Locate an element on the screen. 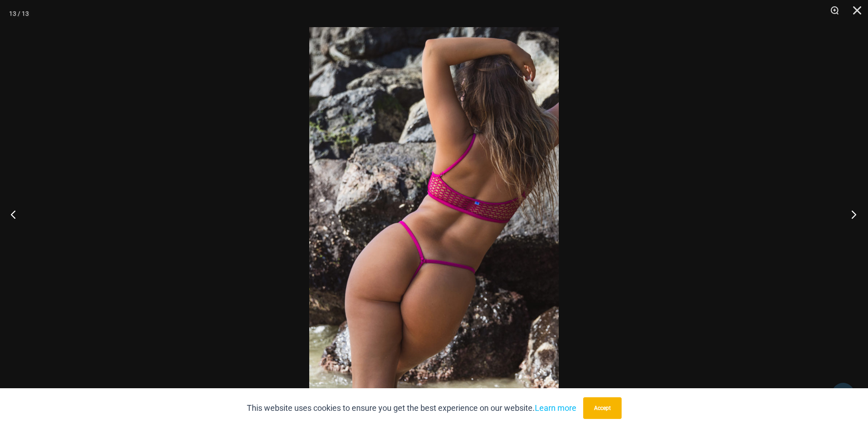  button: Next is located at coordinates (851, 214).